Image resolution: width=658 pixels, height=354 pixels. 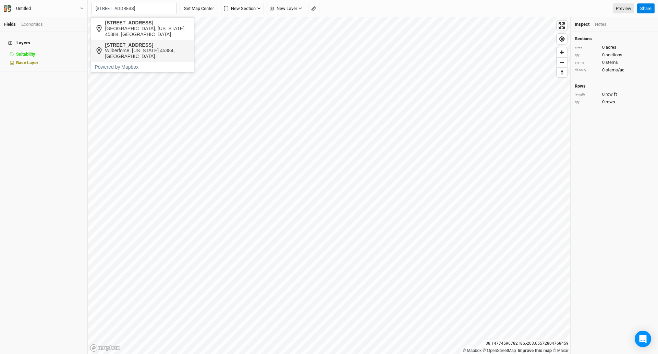 I want to click on span: New Section, so click(x=240, y=9).